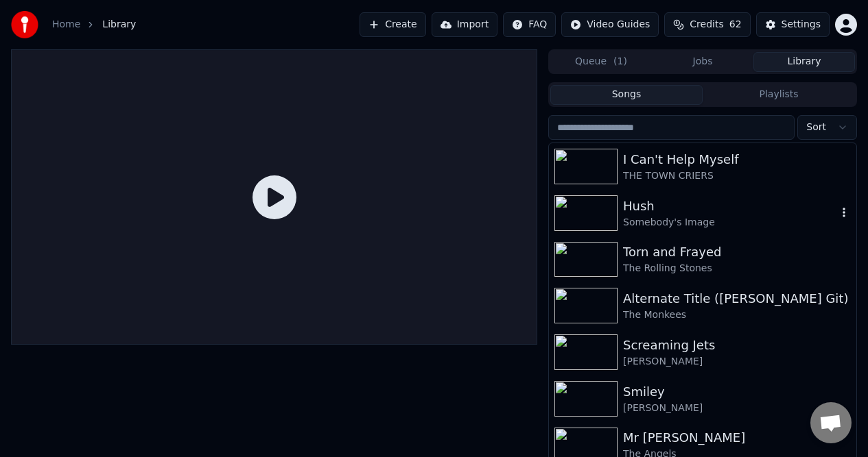 The image size is (868, 457). Describe the element at coordinates (779, 95) in the screenshot. I see `button: Playlists` at that location.